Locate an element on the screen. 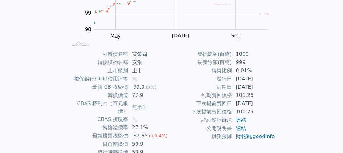  td: 詳細發行辦法 is located at coordinates (202, 120).